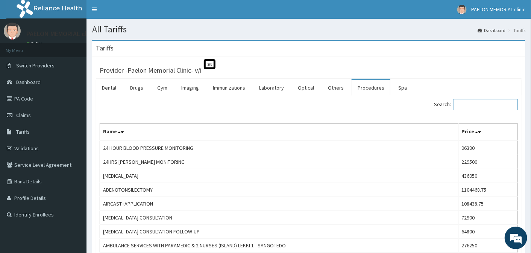  What do you see at coordinates (486, 105) in the screenshot?
I see `input: Search:` at bounding box center [486, 105].